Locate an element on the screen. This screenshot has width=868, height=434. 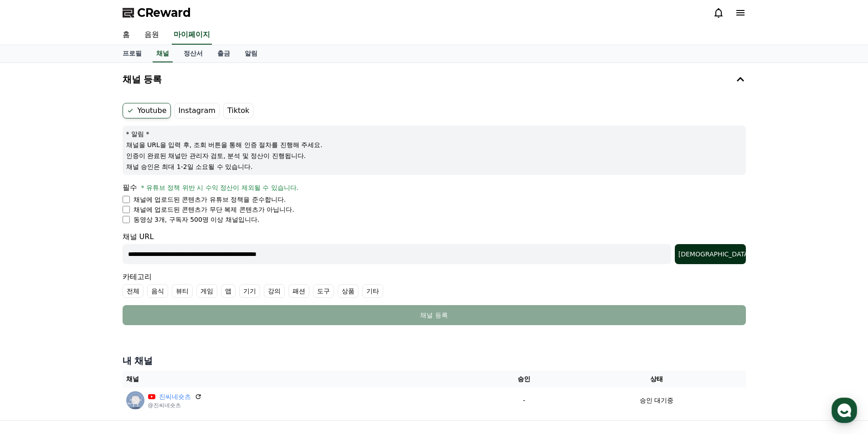
label: 기타 is located at coordinates (373, 291).